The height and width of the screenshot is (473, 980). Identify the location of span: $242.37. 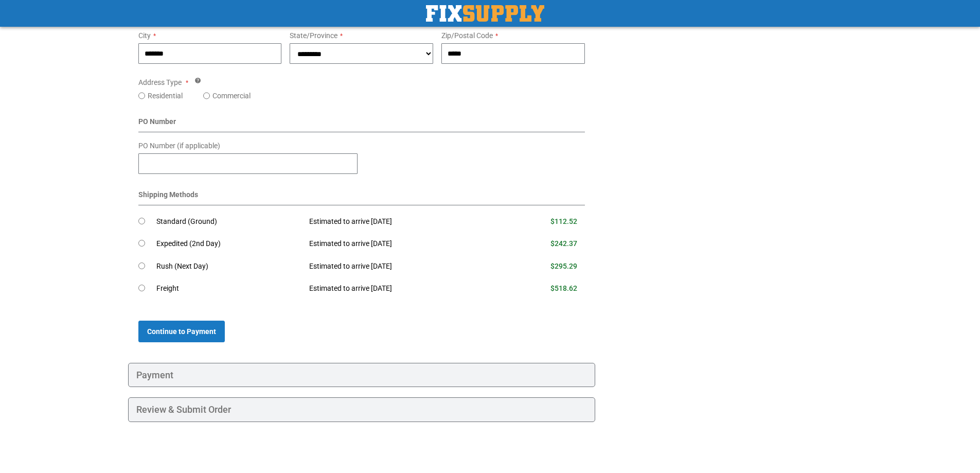
(564, 244).